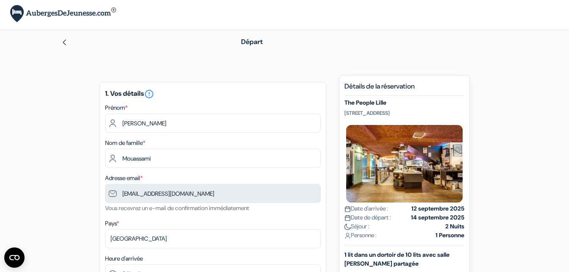 The height and width of the screenshot is (272, 569). Describe the element at coordinates (360, 235) in the screenshot. I see `span: Personne :` at that location.